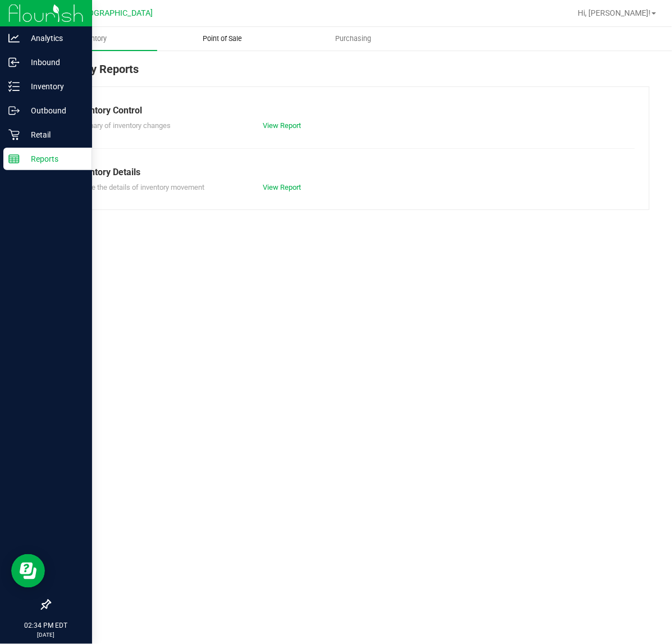  What do you see at coordinates (46, 626) in the screenshot?
I see `p: 02:34 PM EDT` at bounding box center [46, 626].